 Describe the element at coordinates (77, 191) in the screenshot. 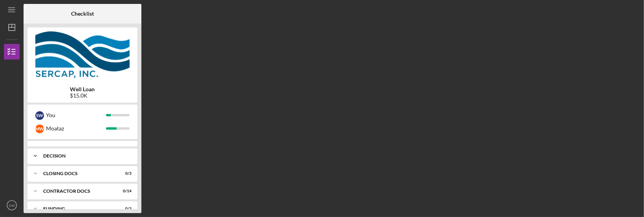

I see `div: Contractor Docs` at that location.